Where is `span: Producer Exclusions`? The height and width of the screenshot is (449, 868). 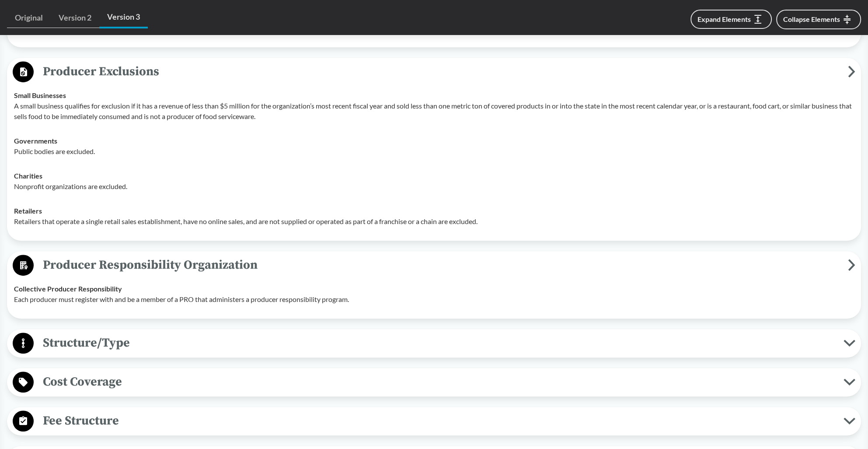
span: Producer Exclusions is located at coordinates (441, 72).